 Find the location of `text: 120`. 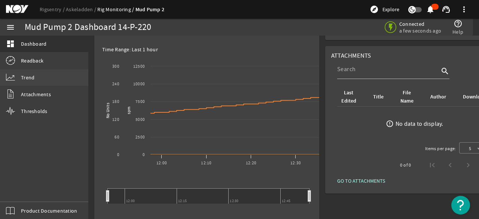

text: 120 is located at coordinates (116, 119).